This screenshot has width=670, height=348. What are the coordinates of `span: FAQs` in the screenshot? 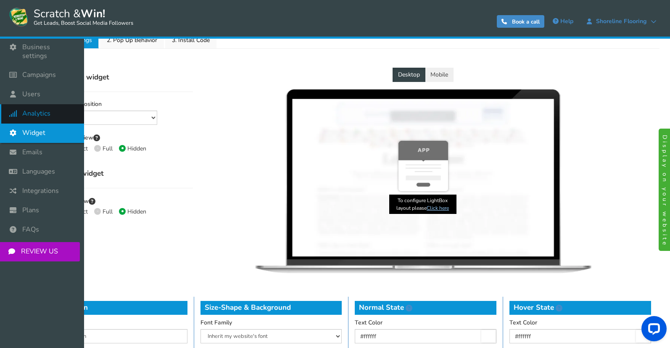 It's located at (31, 230).